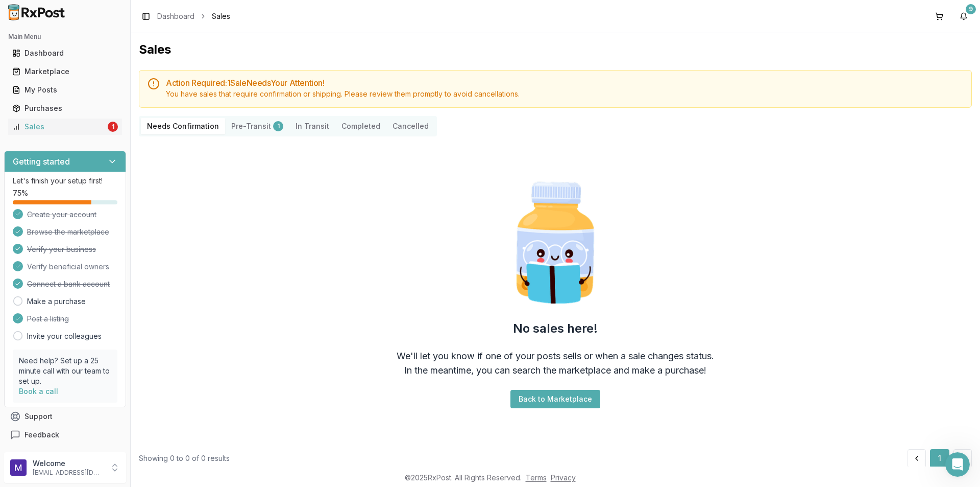  I want to click on div: Sales, so click(59, 127).